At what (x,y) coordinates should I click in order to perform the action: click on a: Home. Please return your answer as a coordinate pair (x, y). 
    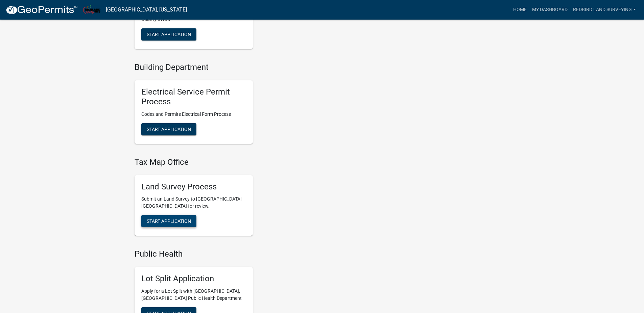
    Looking at the image, I should click on (520, 10).